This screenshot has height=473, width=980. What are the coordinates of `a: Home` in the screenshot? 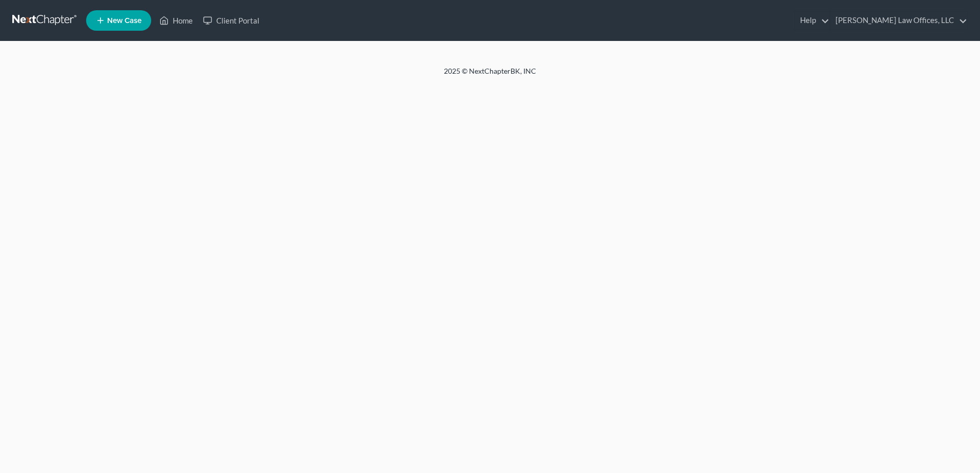 It's located at (176, 20).